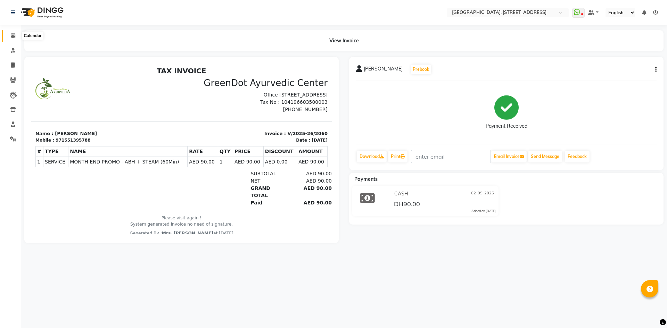 This screenshot has width=667, height=328. Describe the element at coordinates (507, 126) in the screenshot. I see `div: Payment Received` at that location.